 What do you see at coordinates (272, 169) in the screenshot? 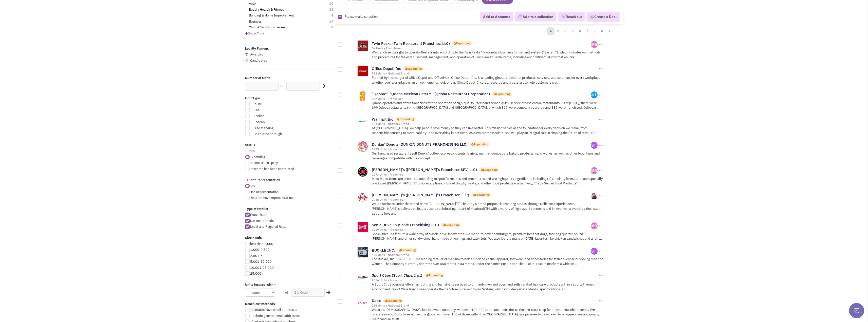
I see `span: Research has been completed` at bounding box center [272, 169].